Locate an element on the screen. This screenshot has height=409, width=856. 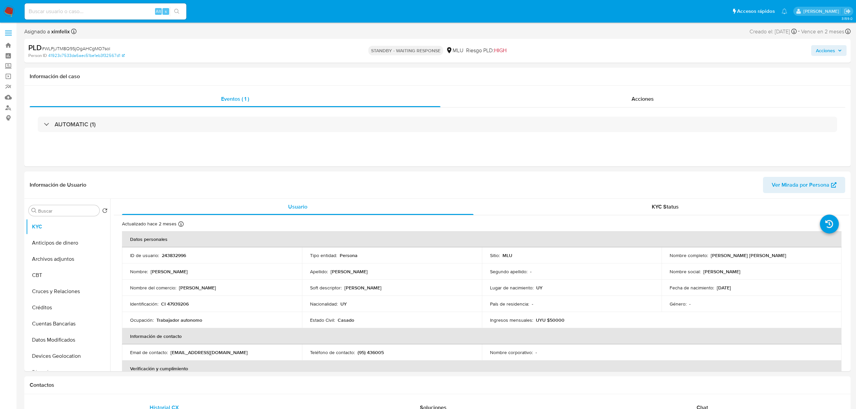
input: Buscar is located at coordinates (67, 211).